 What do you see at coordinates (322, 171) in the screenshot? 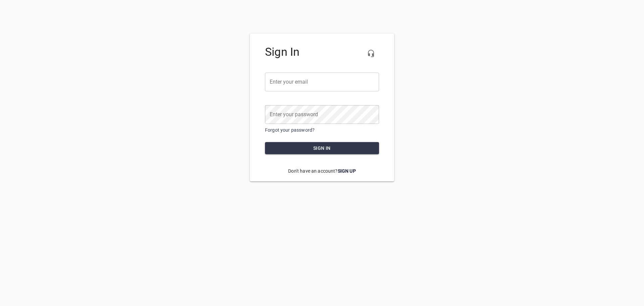
I see `p: Don't have an account?` at bounding box center [322, 171].